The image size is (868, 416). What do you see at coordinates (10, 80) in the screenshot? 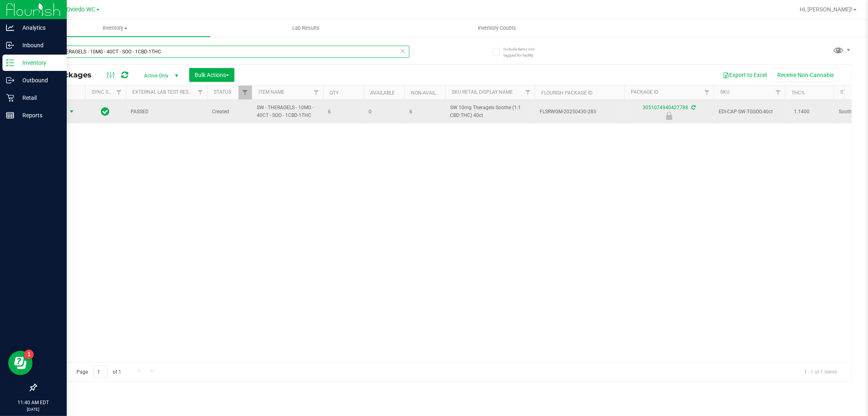
I see `inline-svg: Outbound` at bounding box center [10, 80].